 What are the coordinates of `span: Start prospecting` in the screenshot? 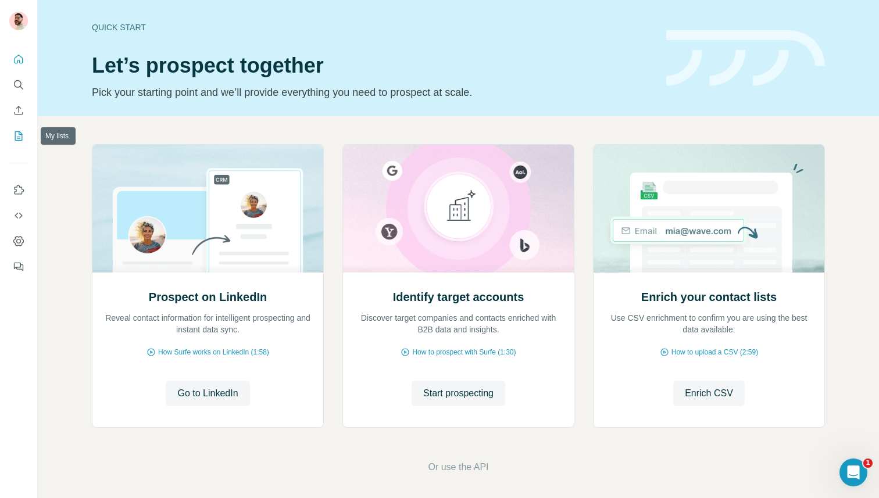 It's located at (458, 394).